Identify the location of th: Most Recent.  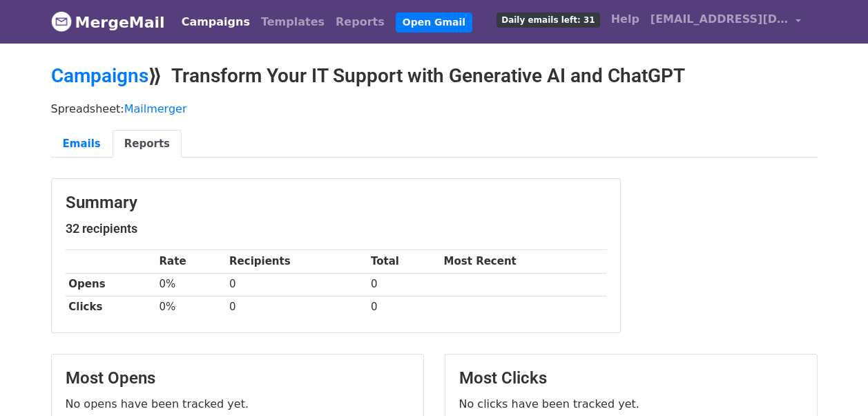
(524, 261).